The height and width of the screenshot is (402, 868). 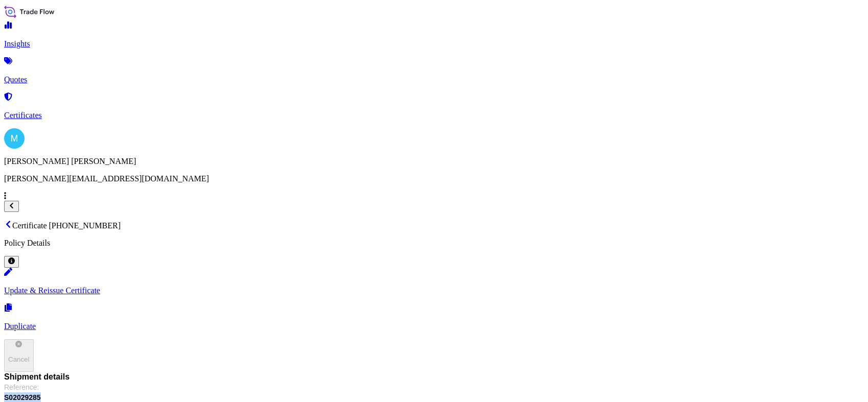 What do you see at coordinates (434, 35) in the screenshot?
I see `a: Insights` at bounding box center [434, 35].